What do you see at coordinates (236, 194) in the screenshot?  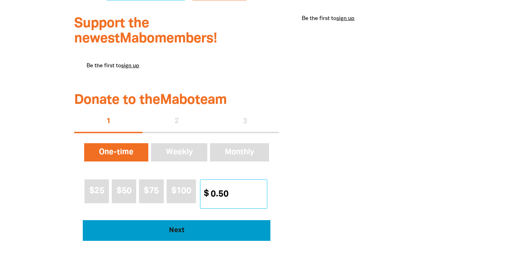 I see `input: Other` at bounding box center [236, 194].